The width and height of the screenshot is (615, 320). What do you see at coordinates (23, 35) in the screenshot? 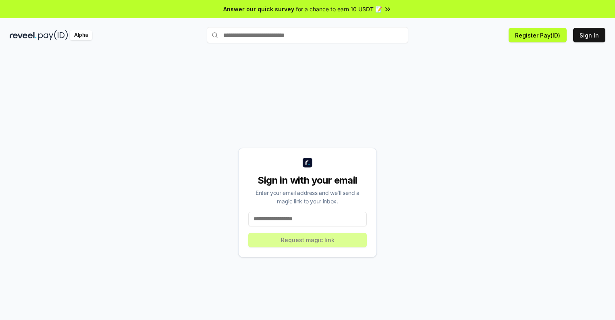
I see `img: reveel_dark` at bounding box center [23, 35].